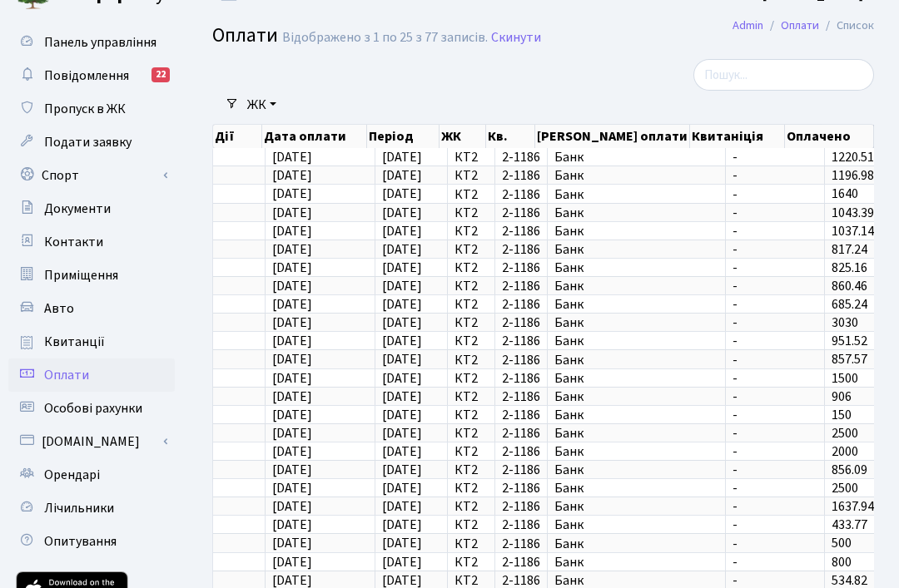 This screenshot has width=899, height=588. What do you see at coordinates (849, 525) in the screenshot?
I see `span: 433.77` at bounding box center [849, 525].